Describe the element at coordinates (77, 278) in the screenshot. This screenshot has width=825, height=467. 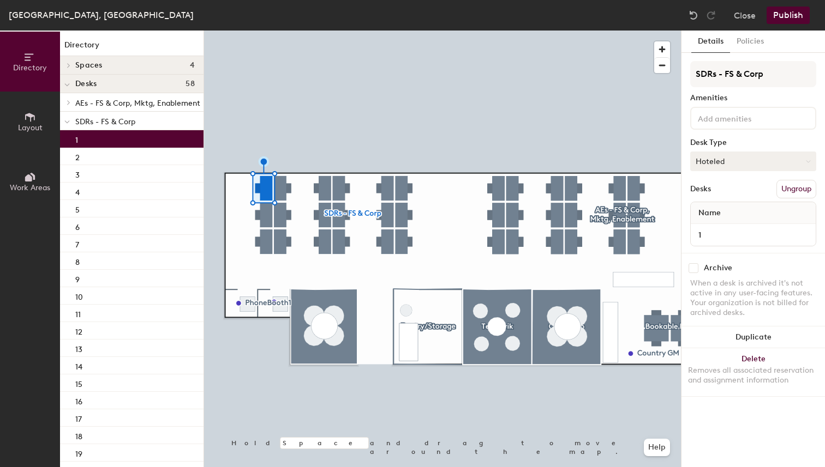
I see `p: 9` at that location.